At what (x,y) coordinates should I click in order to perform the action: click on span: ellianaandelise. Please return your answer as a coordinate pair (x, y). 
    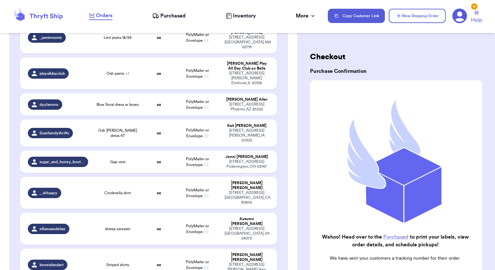
    Looking at the image, I should click on (52, 229).